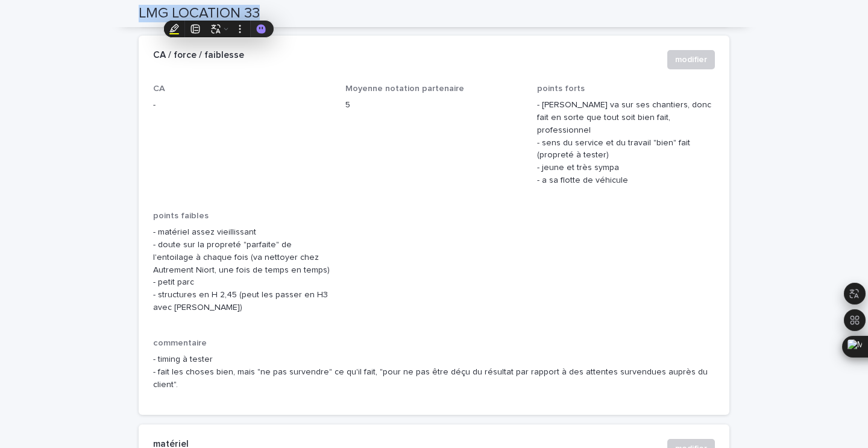 The width and height of the screenshot is (868, 448). I want to click on span: points forts, so click(561, 89).